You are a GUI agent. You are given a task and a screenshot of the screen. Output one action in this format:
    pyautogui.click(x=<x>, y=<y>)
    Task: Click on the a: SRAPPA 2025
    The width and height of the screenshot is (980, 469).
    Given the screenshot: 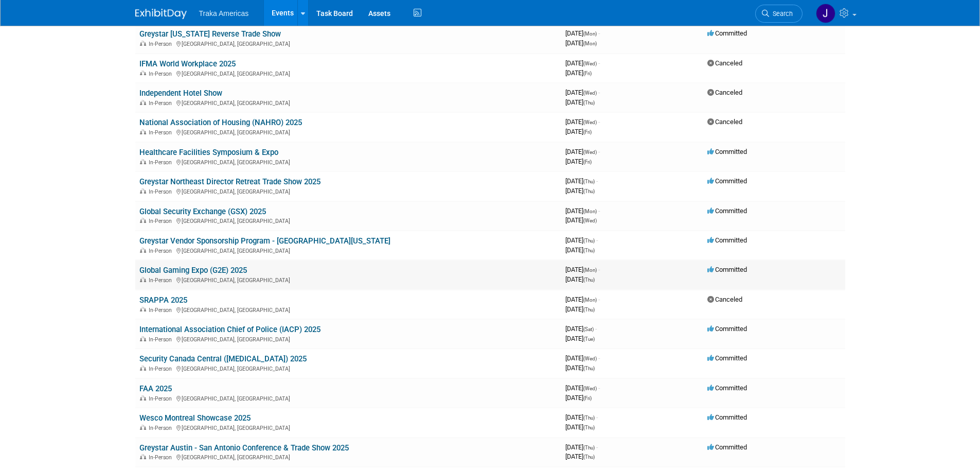 What is the action you would take?
    pyautogui.click(x=163, y=300)
    